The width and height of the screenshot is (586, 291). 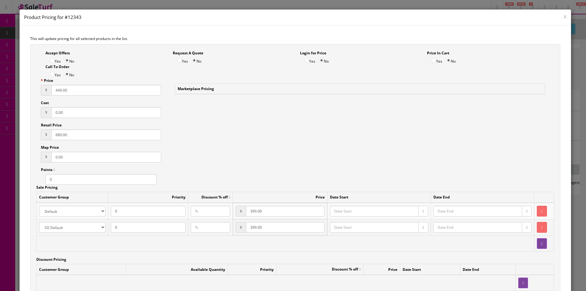 I want to click on label: Retail Price, so click(x=51, y=125).